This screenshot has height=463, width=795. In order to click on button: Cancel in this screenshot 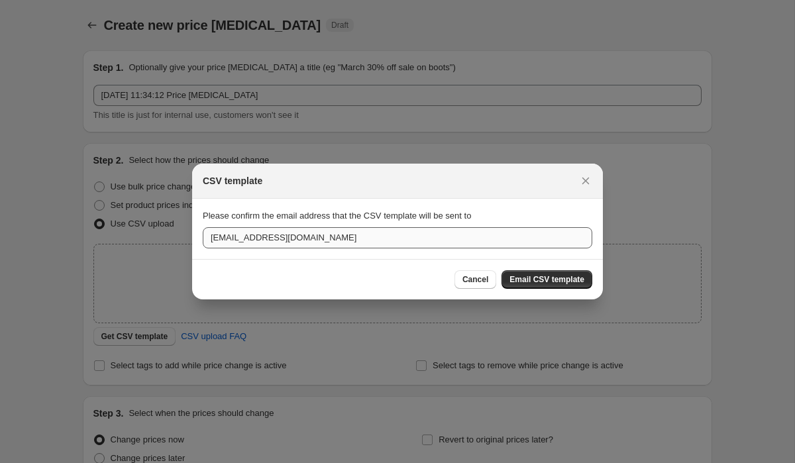, I will do `click(475, 280)`.